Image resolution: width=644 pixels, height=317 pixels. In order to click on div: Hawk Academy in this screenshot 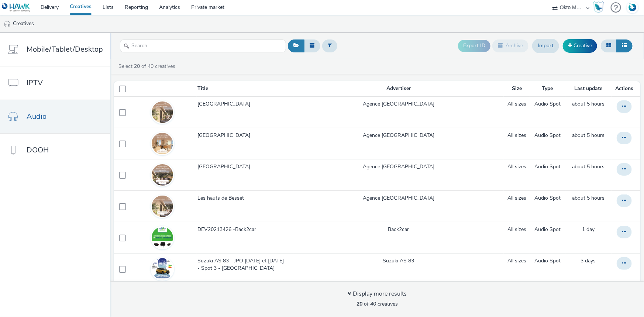, I will do `click(599, 7)`.